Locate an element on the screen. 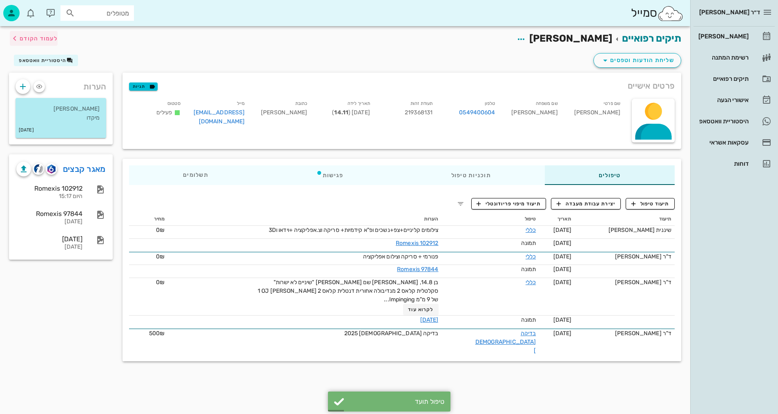 This screenshot has width=778, height=414. small: תאריך לידה is located at coordinates (358, 103).